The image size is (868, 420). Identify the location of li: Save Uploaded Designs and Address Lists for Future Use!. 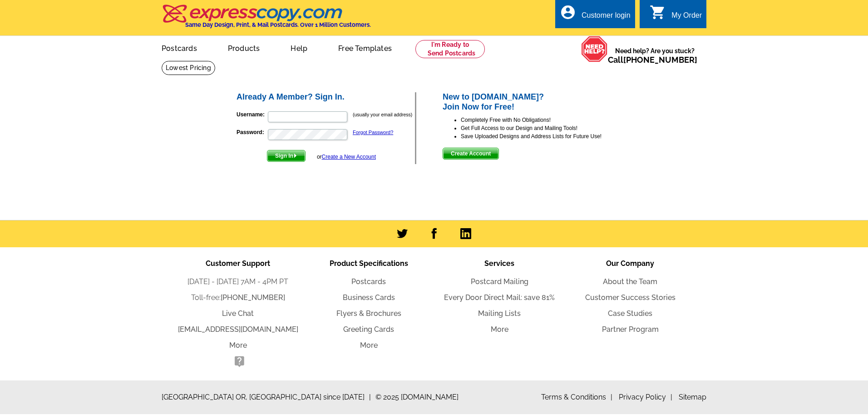
(547, 136).